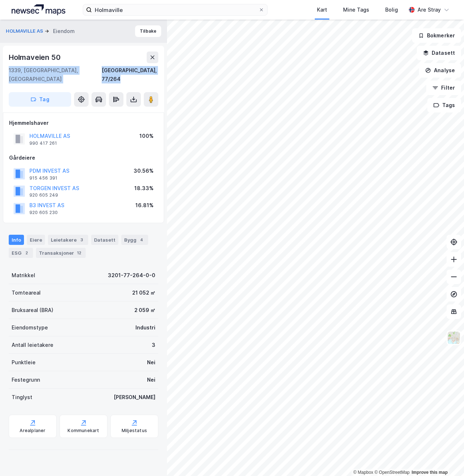 The width and height of the screenshot is (464, 476). Describe the element at coordinates (35, 57) in the screenshot. I see `div: Holmaveien 50` at that location.